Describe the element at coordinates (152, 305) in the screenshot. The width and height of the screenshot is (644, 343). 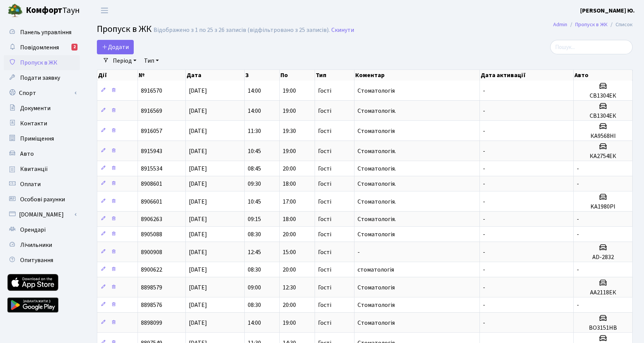
I see `span: 8898576` at that location.